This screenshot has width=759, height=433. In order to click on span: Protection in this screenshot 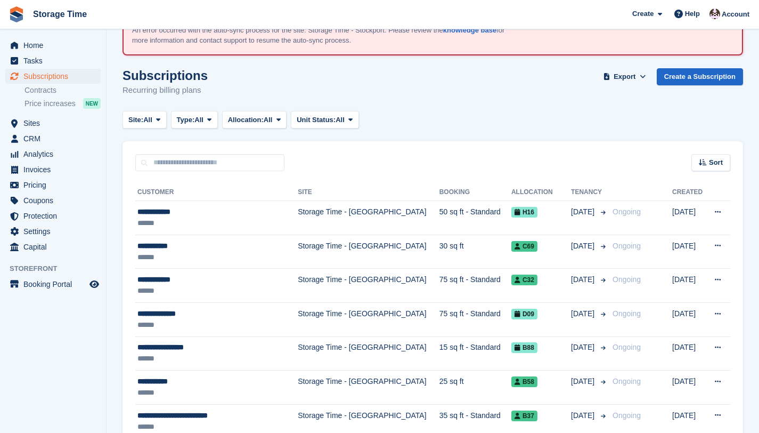, I will do `click(55, 216)`.